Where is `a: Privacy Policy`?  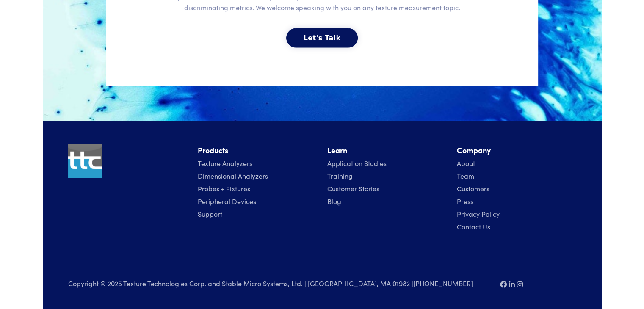
a: Privacy Policy is located at coordinates (478, 213).